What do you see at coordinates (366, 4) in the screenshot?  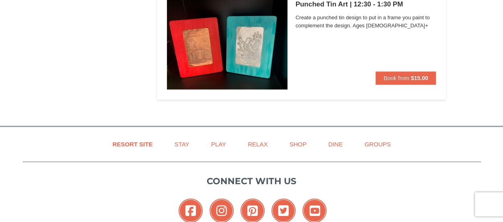 I see `h5: Punched Tin Art | 12:30 - 1:30 PM` at bounding box center [366, 4].